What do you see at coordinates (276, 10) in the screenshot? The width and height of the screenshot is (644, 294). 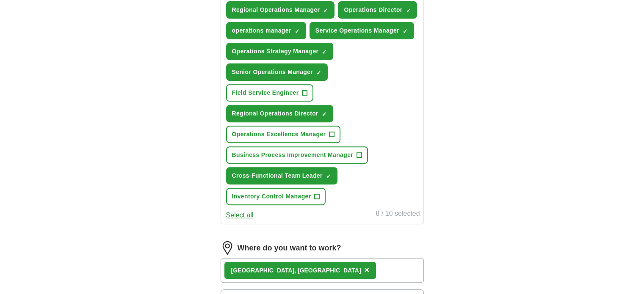 I see `span: Regional Operations Manager` at bounding box center [276, 10].